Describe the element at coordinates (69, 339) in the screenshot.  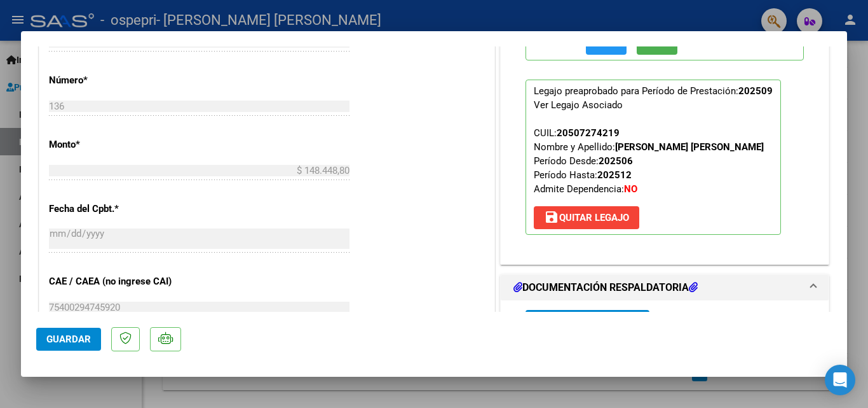
I see `button: Guardar` at that location.